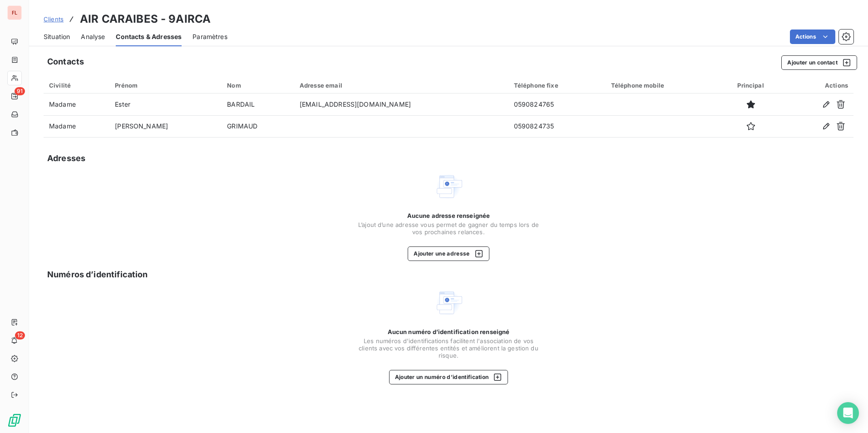 This screenshot has height=433, width=868. What do you see at coordinates (93, 37) in the screenshot?
I see `span: Analyse` at bounding box center [93, 37].